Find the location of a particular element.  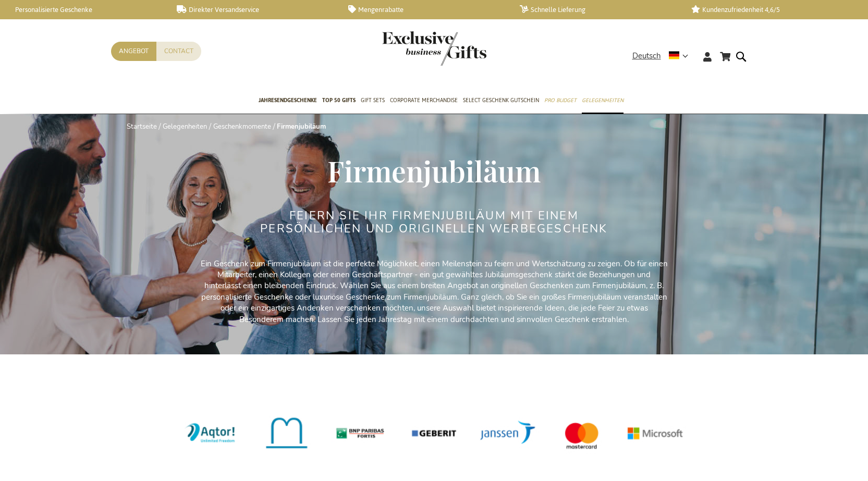

a: Mengenrabatte is located at coordinates (425, 9).